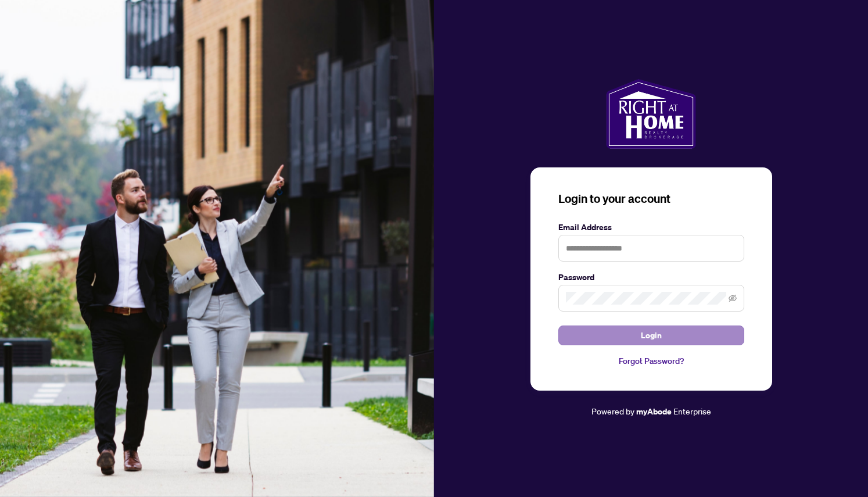 Image resolution: width=868 pixels, height=497 pixels. What do you see at coordinates (653, 411) in the screenshot?
I see `a: myAbode` at bounding box center [653, 411].